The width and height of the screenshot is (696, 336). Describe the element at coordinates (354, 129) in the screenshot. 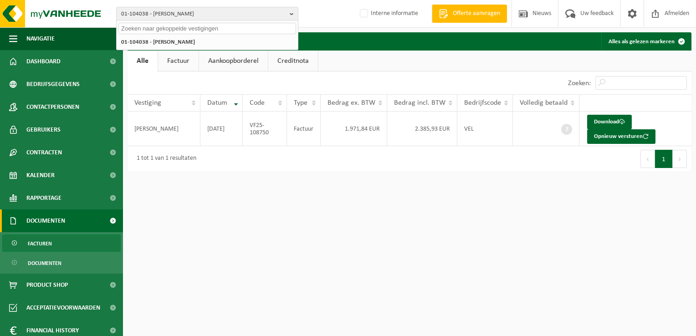

I see `td: 1.971,84 EUR` at that location.